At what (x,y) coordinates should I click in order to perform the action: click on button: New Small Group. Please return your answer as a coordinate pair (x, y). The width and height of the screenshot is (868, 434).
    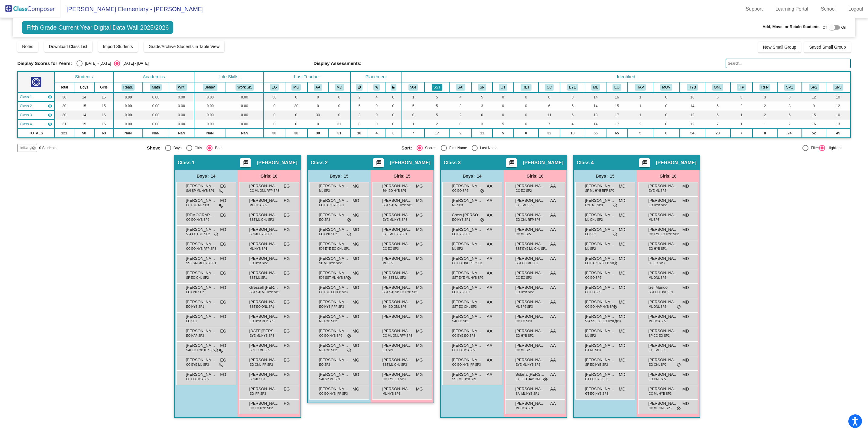
    Looking at the image, I should click on (779, 47).